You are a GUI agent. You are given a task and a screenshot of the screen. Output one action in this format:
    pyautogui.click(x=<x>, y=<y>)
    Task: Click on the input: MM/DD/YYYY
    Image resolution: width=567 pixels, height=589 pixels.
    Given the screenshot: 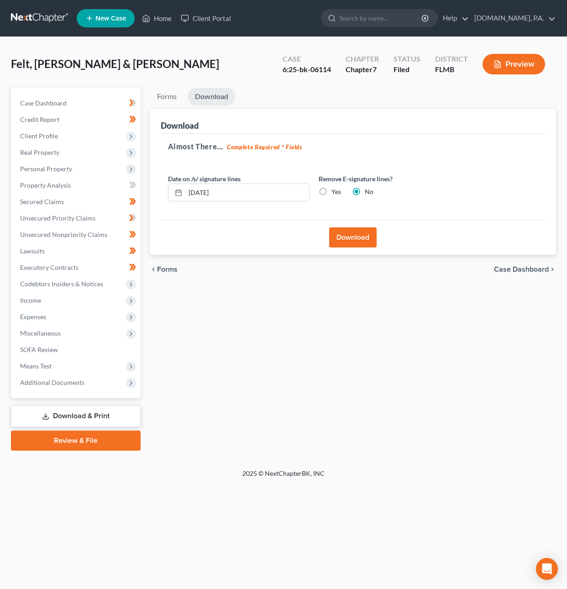 What is the action you would take?
    pyautogui.click(x=247, y=193)
    